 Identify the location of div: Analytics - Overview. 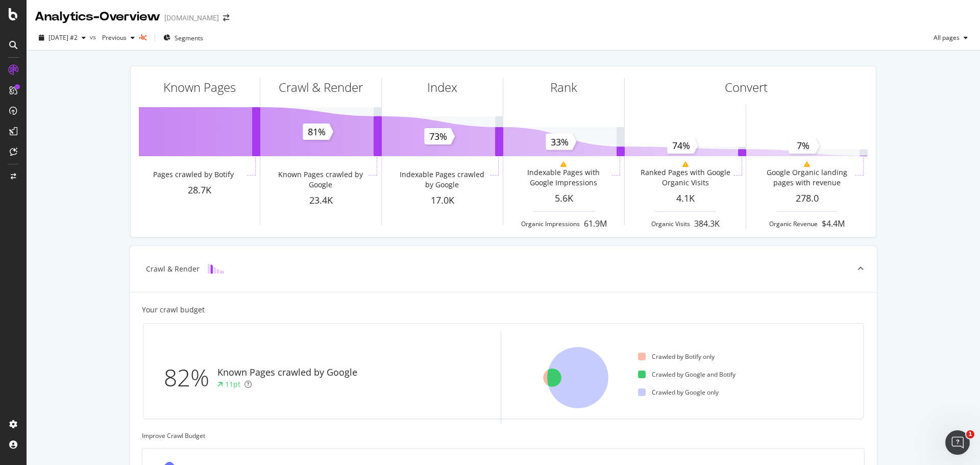
(97, 17).